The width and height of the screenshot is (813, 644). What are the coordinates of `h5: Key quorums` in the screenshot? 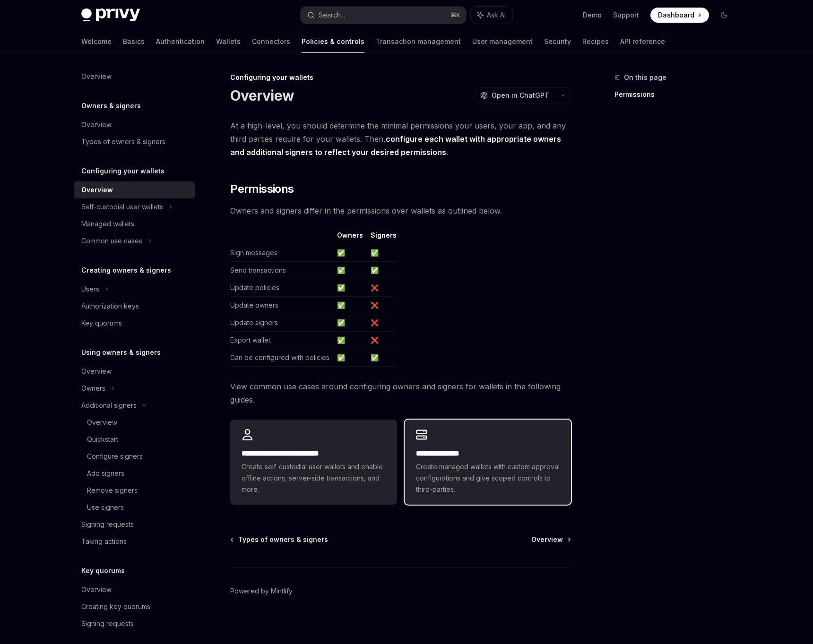 It's located at (103, 571).